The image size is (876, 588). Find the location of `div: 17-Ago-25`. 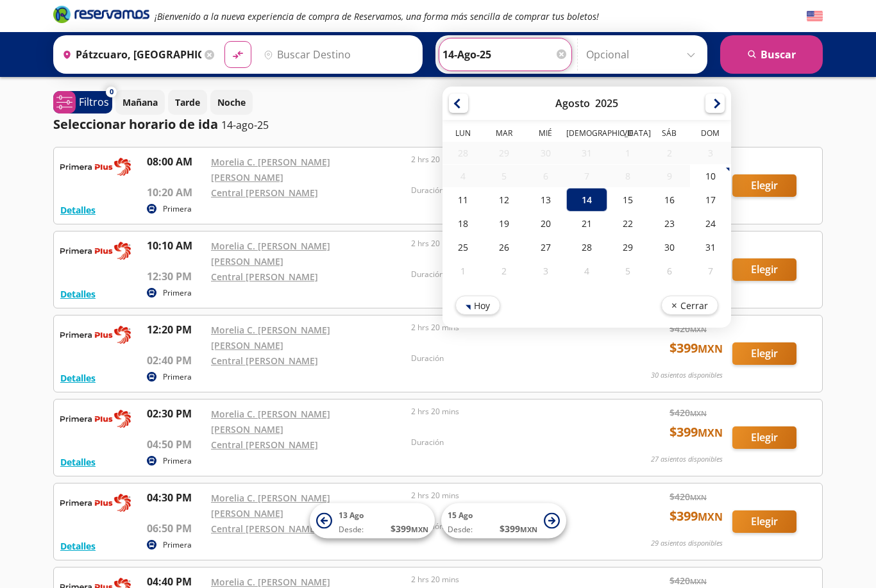

div: 17-Ago-25 is located at coordinates (711, 199).